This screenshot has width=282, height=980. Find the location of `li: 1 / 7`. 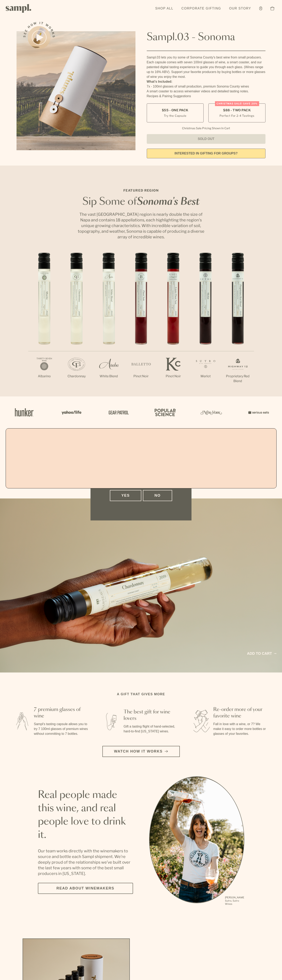

li: 1 / 7 is located at coordinates (45, 322).